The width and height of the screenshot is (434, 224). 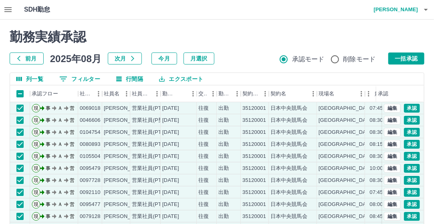 What do you see at coordinates (376, 204) in the screenshot?
I see `div: 08:00` at bounding box center [376, 204].